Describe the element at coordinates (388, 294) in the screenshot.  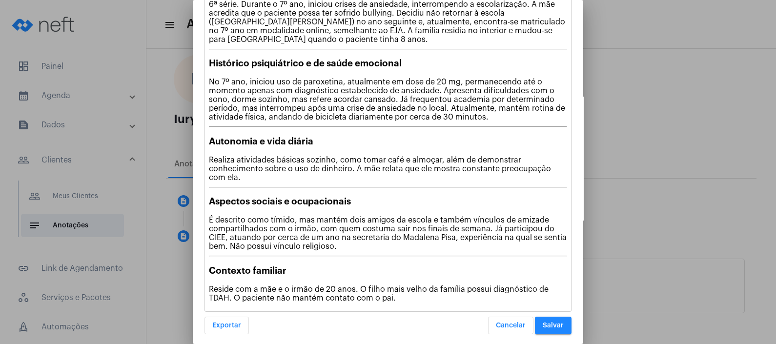
I see `p: Reside com a mãe e o irmão de 20 anos. O filho mais velho da família possui diagnóstico de TDAH. ...` at that location.